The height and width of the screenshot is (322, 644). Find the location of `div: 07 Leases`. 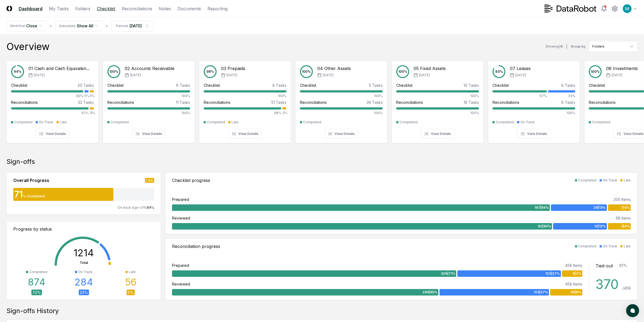

div: 07 Leases is located at coordinates (520, 69).